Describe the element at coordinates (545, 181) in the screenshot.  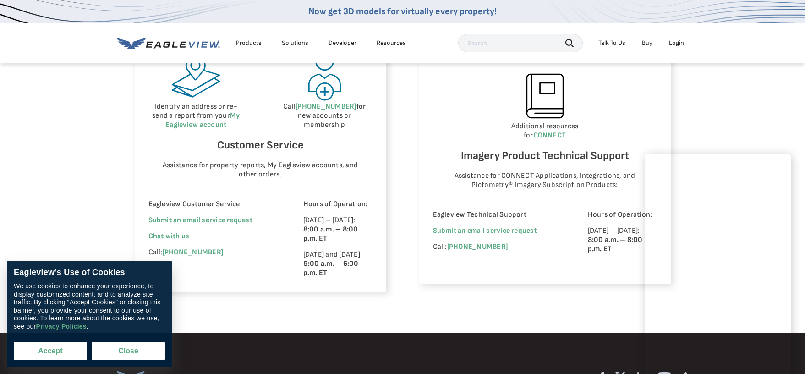
I see `p: Assistance for CONNECT Applications, Integrations, and Pictometry® Imagery Subscription Products:` at that location.